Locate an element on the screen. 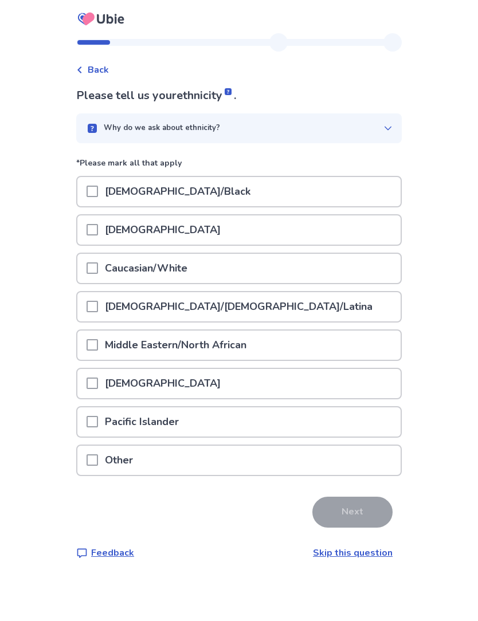  span: ethnicity is located at coordinates (205, 95).